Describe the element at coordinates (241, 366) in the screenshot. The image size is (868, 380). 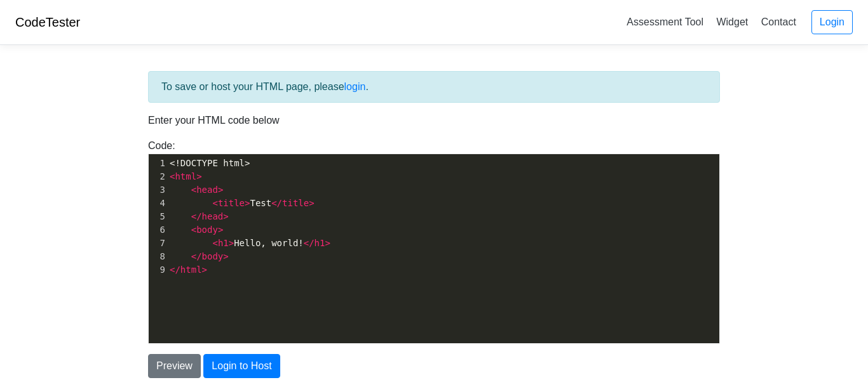
I see `button: Login to Host` at that location.